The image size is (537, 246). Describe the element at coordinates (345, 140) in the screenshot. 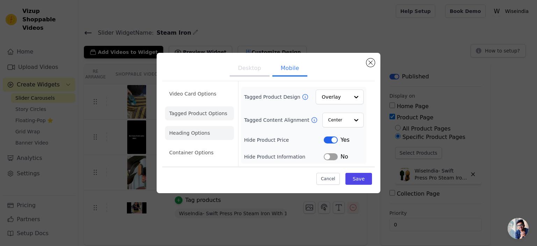

I see `span: Yes` at that location.